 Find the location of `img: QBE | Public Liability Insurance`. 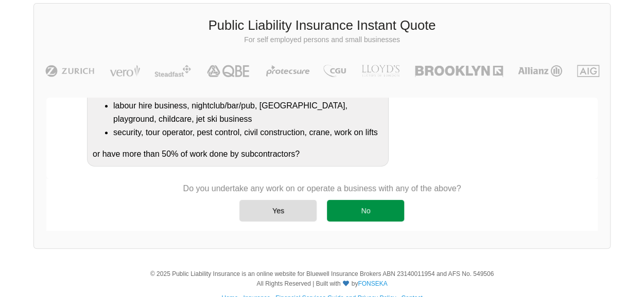

img: QBE | Public Liability Insurance is located at coordinates (229, 71).